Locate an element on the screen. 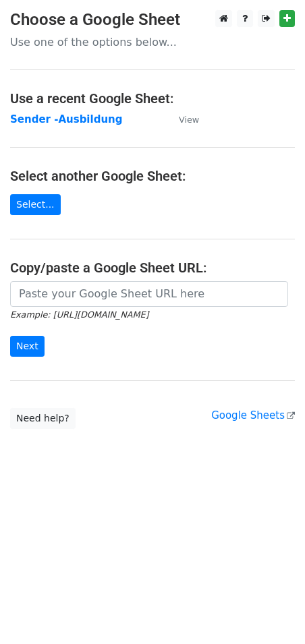 Image resolution: width=305 pixels, height=644 pixels. h3: Choose a Google Sheet is located at coordinates (153, 19).